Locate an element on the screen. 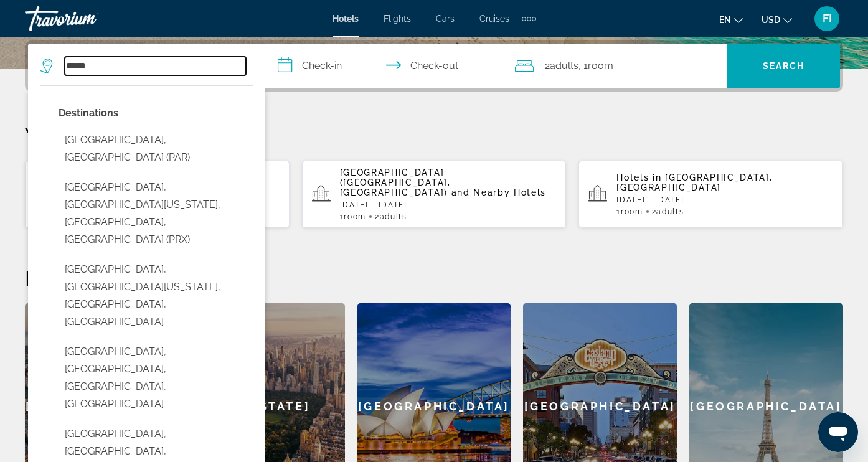 The image size is (868, 462). a: Cruises is located at coordinates (494, 18).